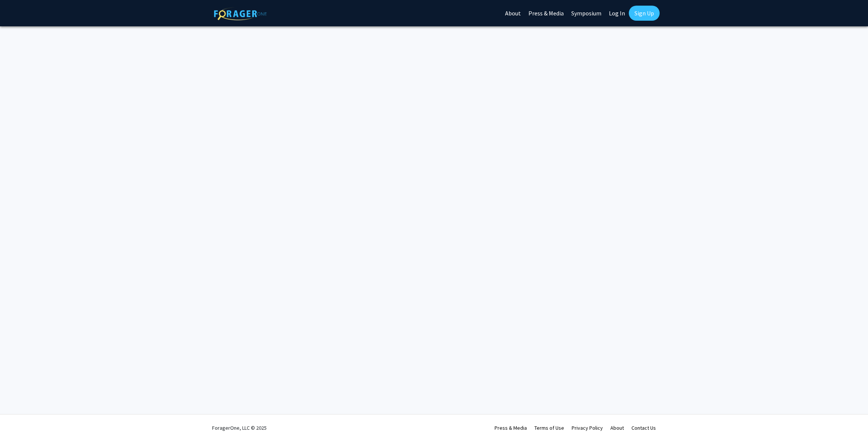 This screenshot has width=868, height=441. What do you see at coordinates (549, 428) in the screenshot?
I see `a: Terms of Use` at bounding box center [549, 428].